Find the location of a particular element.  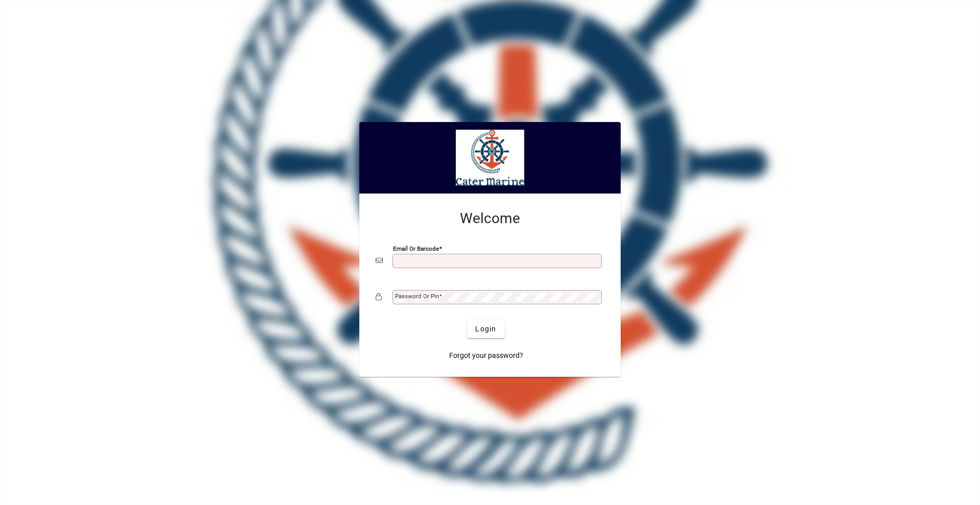

span: Login is located at coordinates (486, 329).